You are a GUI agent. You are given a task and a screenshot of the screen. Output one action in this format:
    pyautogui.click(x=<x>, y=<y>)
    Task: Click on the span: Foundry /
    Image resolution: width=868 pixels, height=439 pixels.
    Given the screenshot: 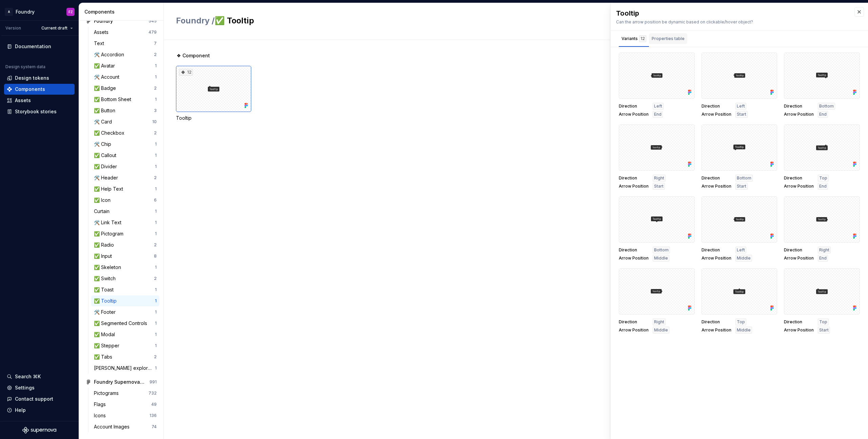 What is the action you would take?
    pyautogui.click(x=195, y=21)
    